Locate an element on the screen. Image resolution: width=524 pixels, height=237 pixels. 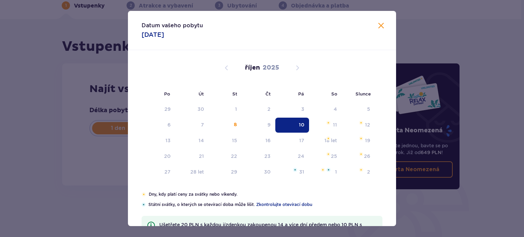
font: 14 is located at coordinates (201, 140).